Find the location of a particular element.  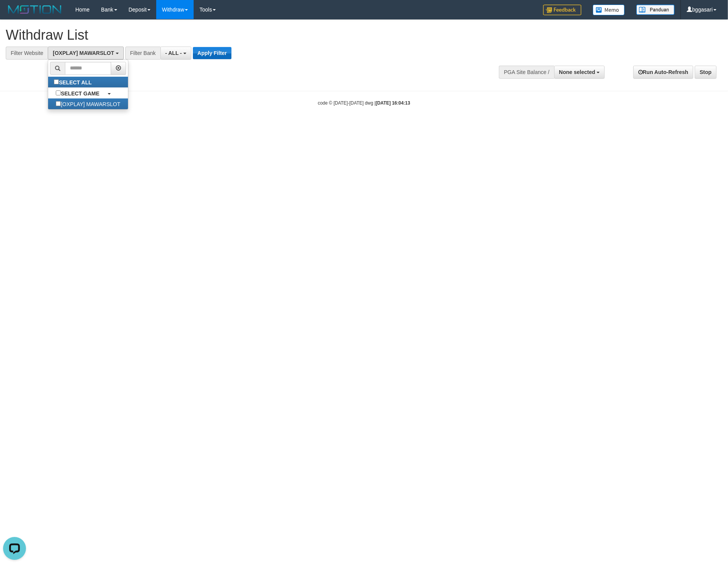

button: Apply Filter is located at coordinates (212, 53).